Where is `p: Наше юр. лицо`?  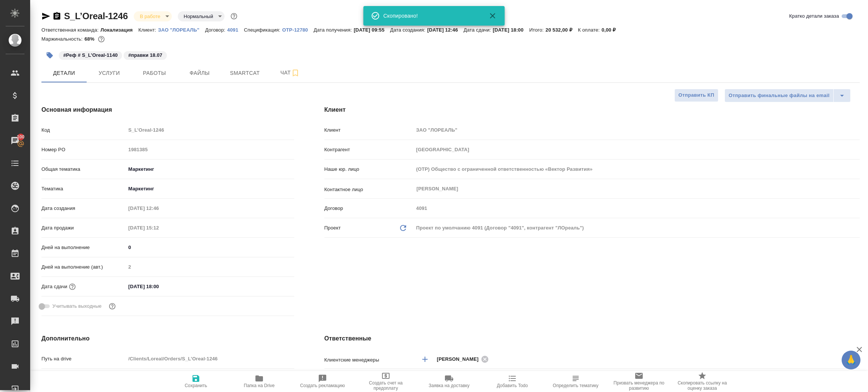 p: Наше юр. лицо is located at coordinates (369, 169).